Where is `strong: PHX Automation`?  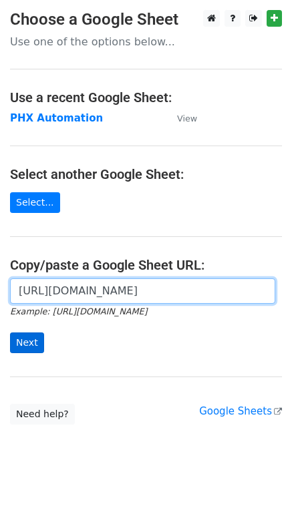
strong: PHX Automation is located at coordinates (56, 118).